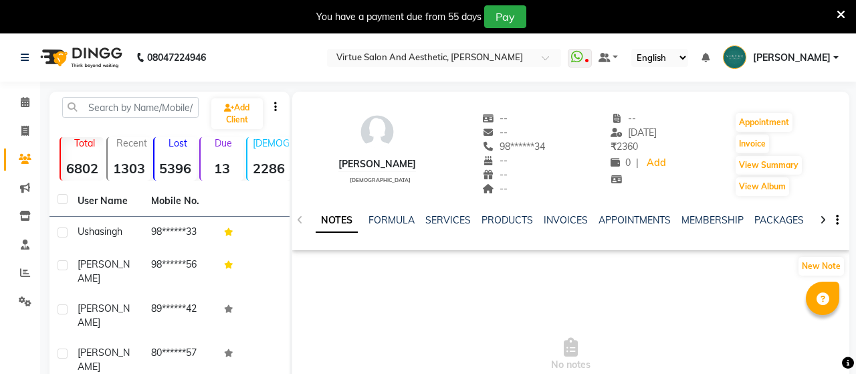 This screenshot has width=856, height=374. Describe the element at coordinates (752, 144) in the screenshot. I see `button: Invoice` at that location.